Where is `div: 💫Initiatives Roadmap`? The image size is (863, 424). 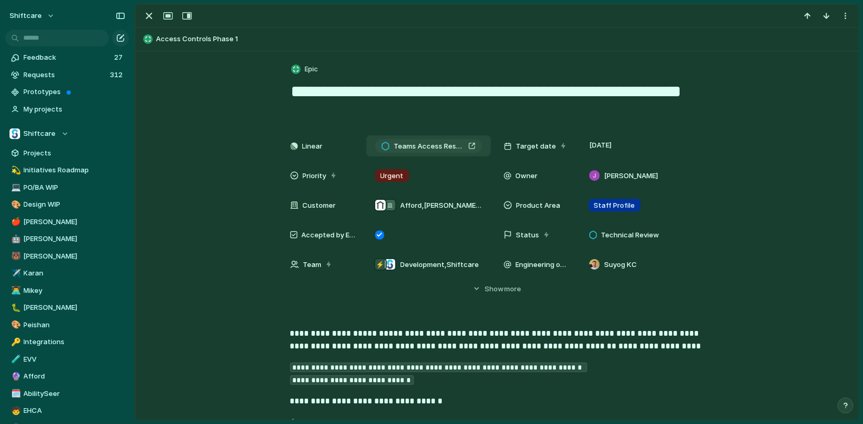
div: 💫Initiatives Roadmap is located at coordinates (67, 170).